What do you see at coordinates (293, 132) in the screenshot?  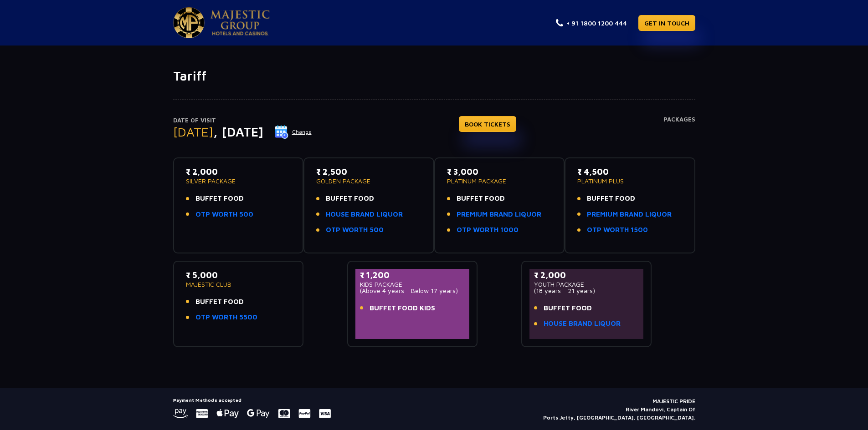 I see `button: Change` at bounding box center [293, 132].